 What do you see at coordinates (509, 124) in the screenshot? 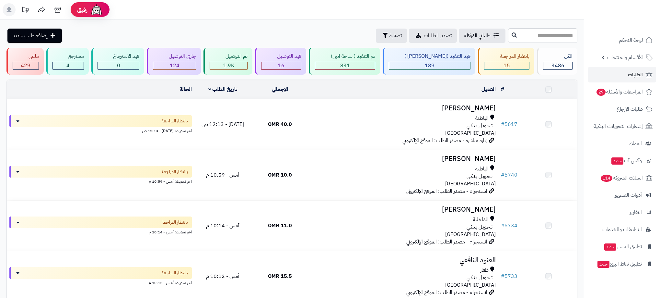
I see `a: #5617` at bounding box center [509, 124].